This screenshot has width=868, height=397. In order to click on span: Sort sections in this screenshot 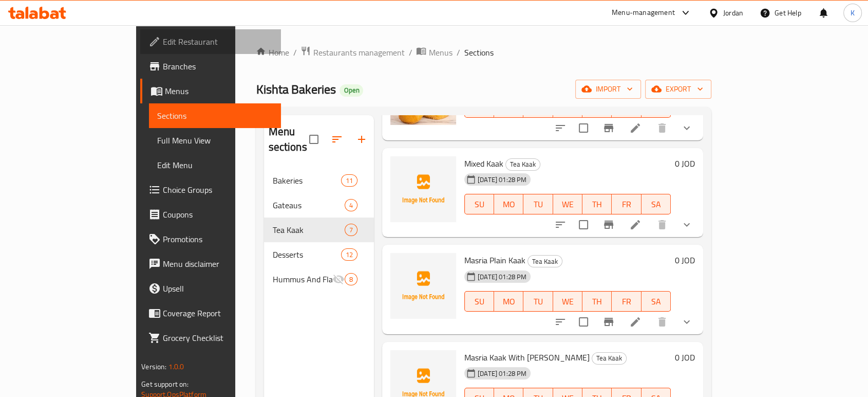, I will do `click(337, 139)`.